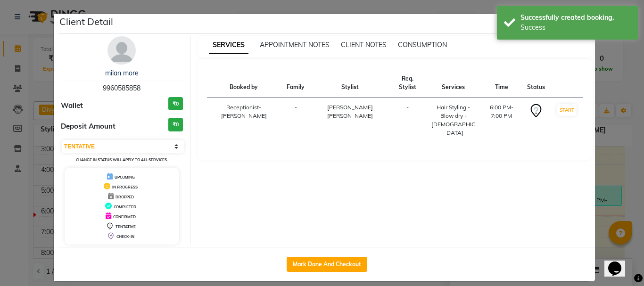  I want to click on th: Req. Stylist, so click(407, 83).